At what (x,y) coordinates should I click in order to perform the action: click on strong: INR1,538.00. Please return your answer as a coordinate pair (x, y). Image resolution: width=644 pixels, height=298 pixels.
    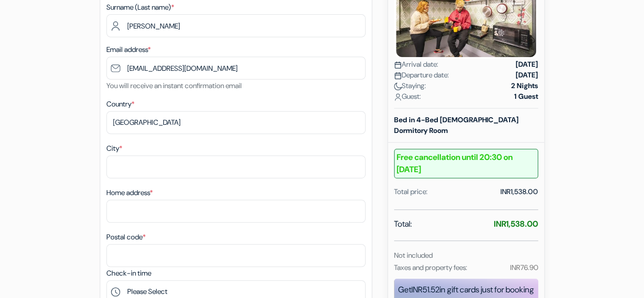
    Looking at the image, I should click on (516, 223).